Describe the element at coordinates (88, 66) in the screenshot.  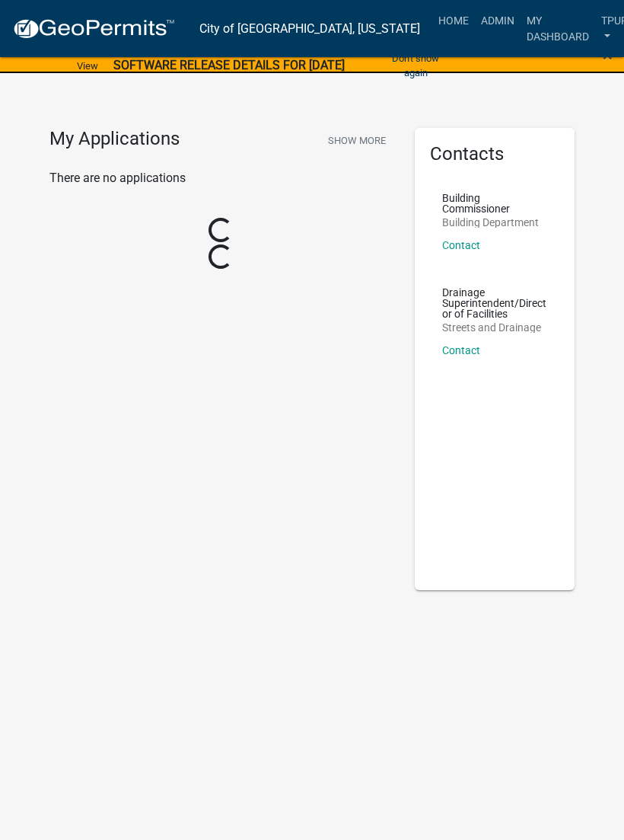
I see `a: View` at that location.